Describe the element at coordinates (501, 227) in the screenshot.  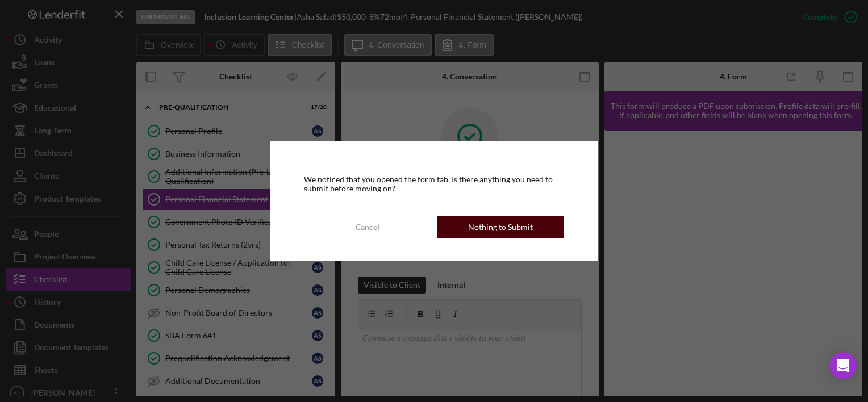
I see `div: Nothing to Submit` at that location.